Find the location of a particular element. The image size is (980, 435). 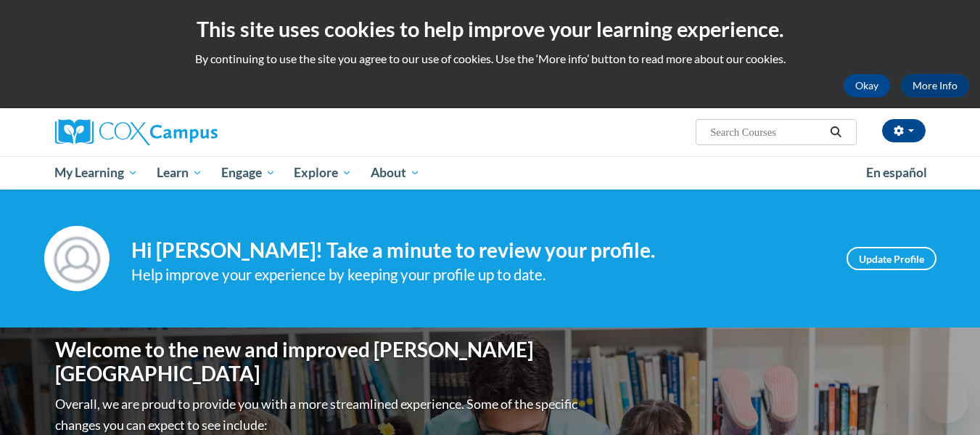

img: Profile Image is located at coordinates (77, 258).